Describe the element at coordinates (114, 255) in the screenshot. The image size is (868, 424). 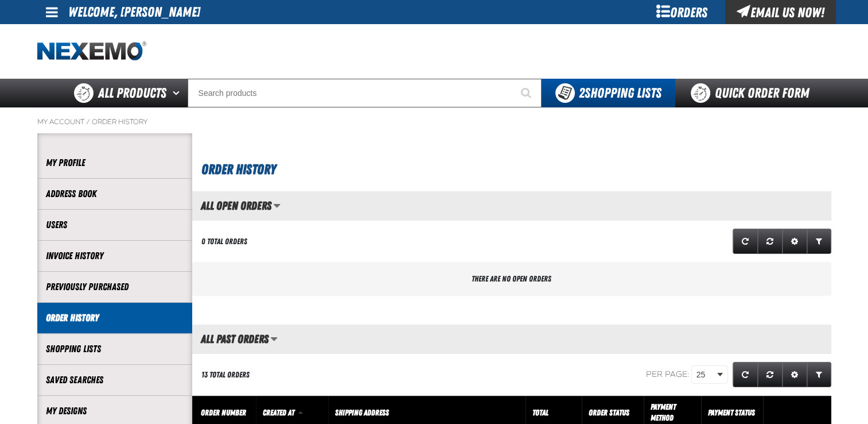
I see `a: Invoice History` at that location.